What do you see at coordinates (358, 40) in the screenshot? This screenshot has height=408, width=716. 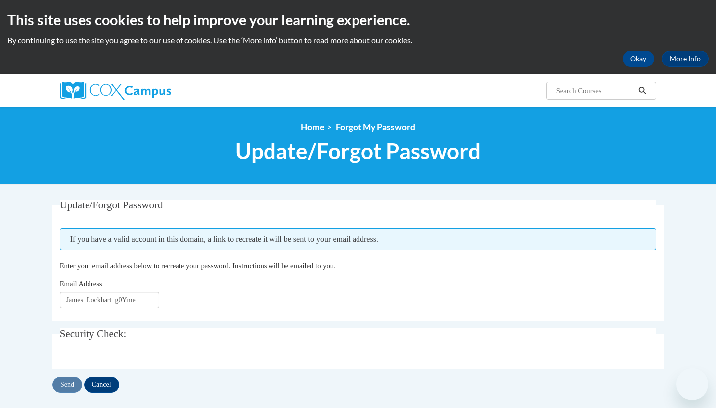 I see `p: By continuing to use the site you agree to our use of cookies. Use the ‘More info’ button to read...` at bounding box center [358, 40].